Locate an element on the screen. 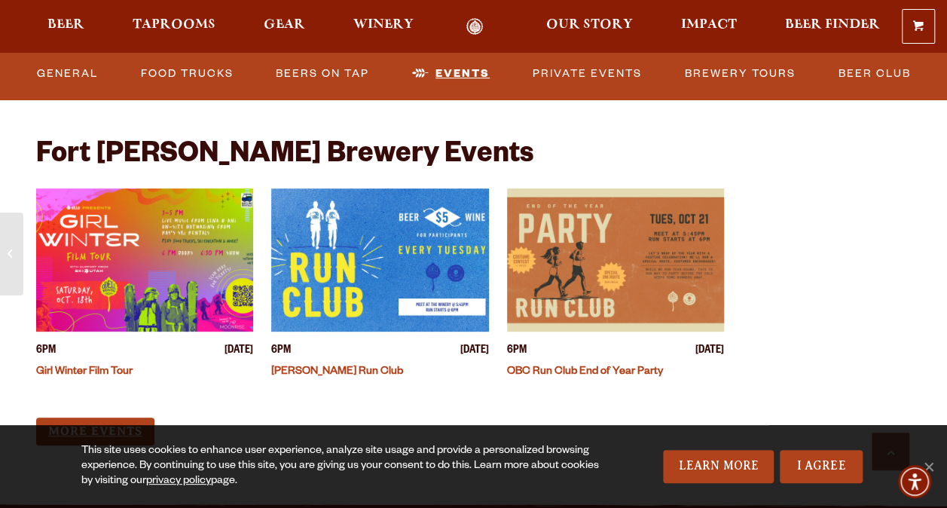 The width and height of the screenshot is (947, 508). a: Beer Club is located at coordinates (874, 74).